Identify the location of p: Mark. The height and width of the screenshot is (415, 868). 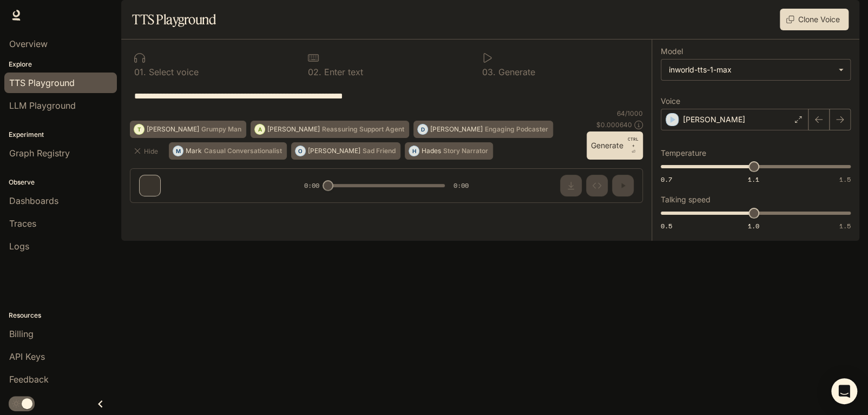
(193, 151).